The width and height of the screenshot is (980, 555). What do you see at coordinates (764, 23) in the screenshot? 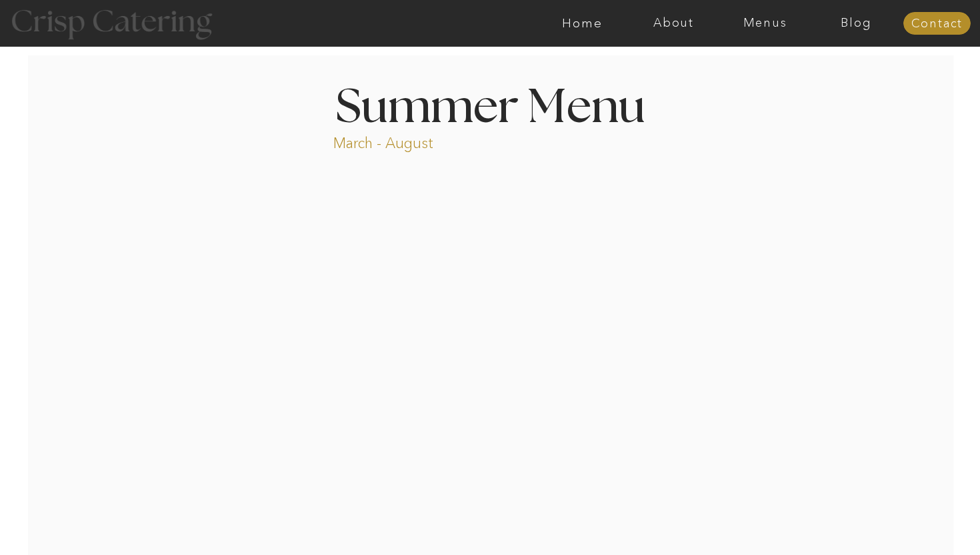
I see `a: Menus` at bounding box center [764, 23].